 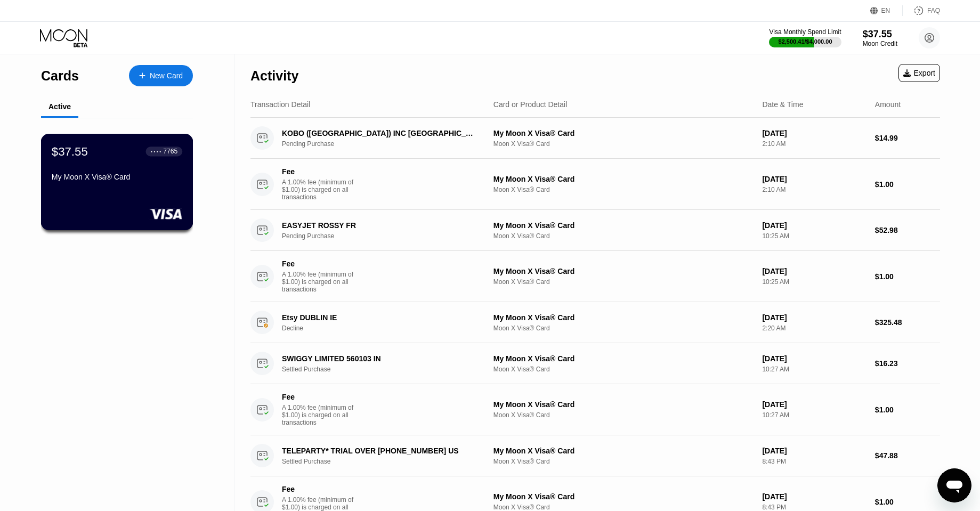 What do you see at coordinates (908, 230) in the screenshot?
I see `div: $52.98` at bounding box center [908, 230].